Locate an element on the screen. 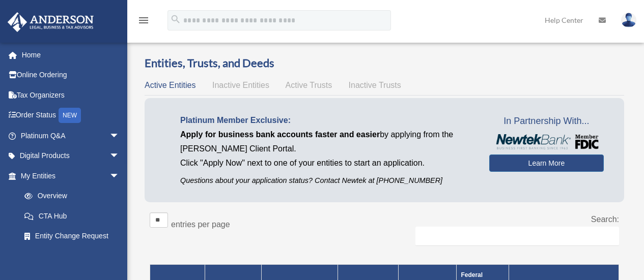  a: Digital Productsarrow_drop_down is located at coordinates (71, 156).